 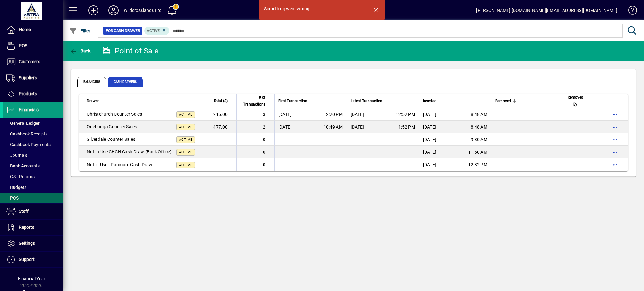 What do you see at coordinates (293, 101) in the screenshot?
I see `span: First Transaction` at bounding box center [293, 101].